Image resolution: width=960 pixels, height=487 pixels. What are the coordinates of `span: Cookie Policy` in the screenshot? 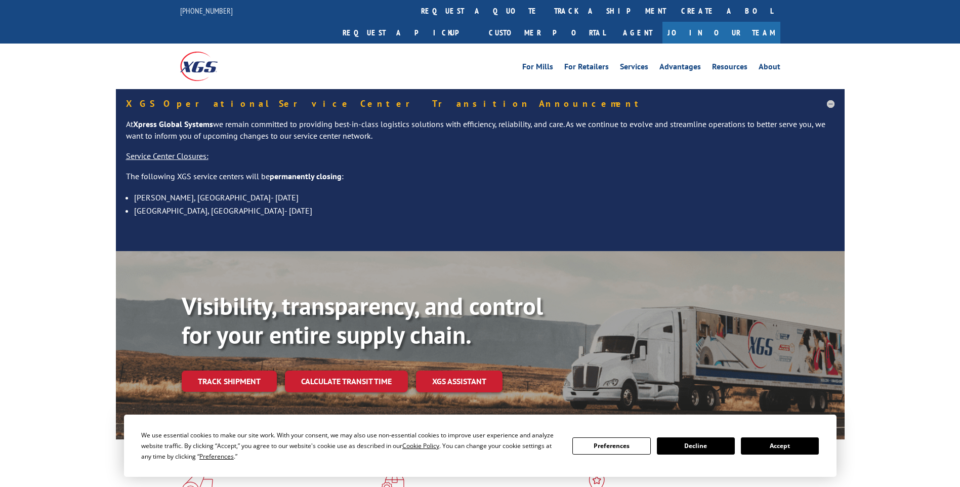 It's located at (421, 446).